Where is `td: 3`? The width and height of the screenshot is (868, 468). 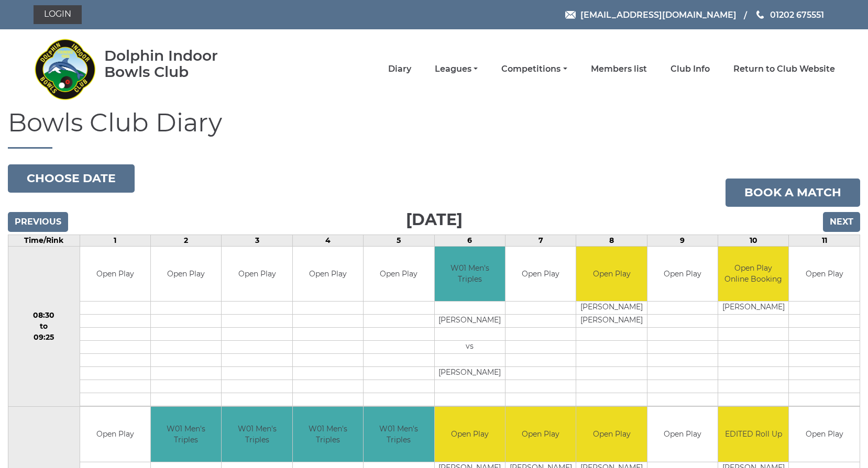
td: 3 is located at coordinates (257, 240).